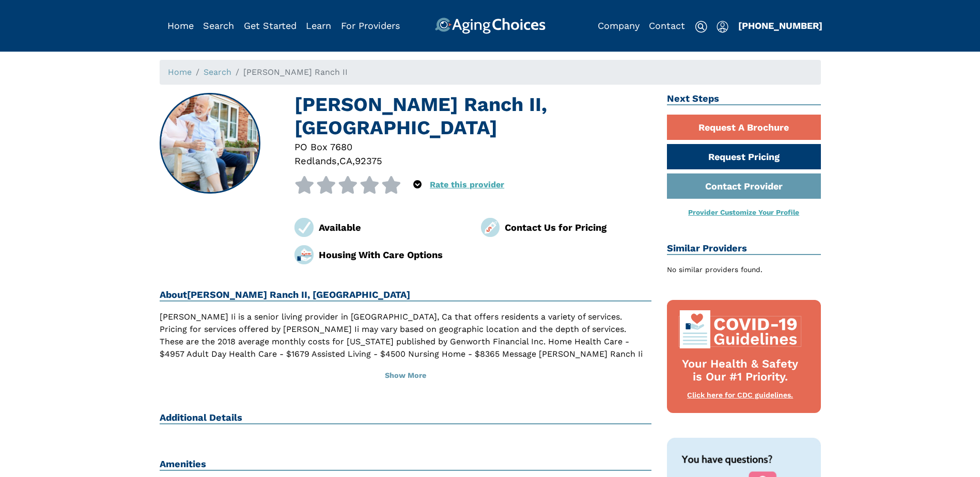 The height and width of the screenshot is (477, 980). What do you see at coordinates (740, 371) in the screenshot?
I see `div: Your Health & Safety is Our #1 Priority.` at bounding box center [740, 371].